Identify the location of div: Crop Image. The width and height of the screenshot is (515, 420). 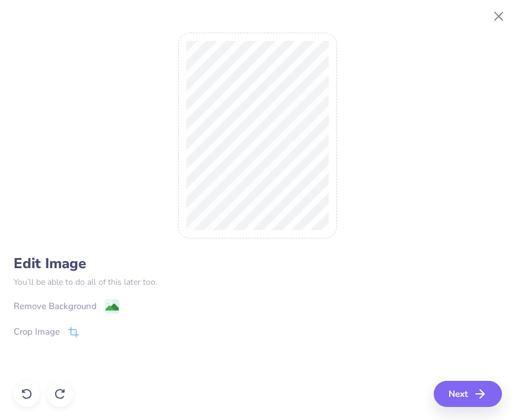
(37, 332).